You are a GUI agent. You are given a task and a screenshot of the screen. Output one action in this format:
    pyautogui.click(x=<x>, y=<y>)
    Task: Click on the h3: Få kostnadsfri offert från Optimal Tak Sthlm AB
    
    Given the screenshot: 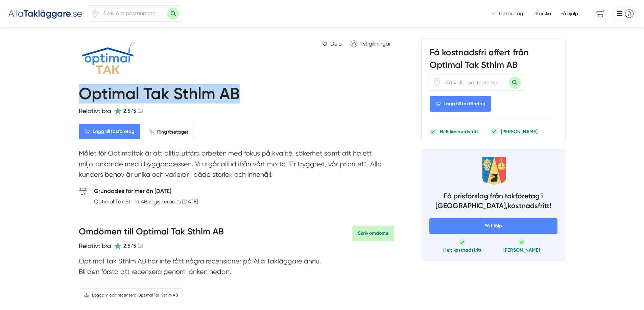 What is the action you would take?
    pyautogui.click(x=493, y=60)
    